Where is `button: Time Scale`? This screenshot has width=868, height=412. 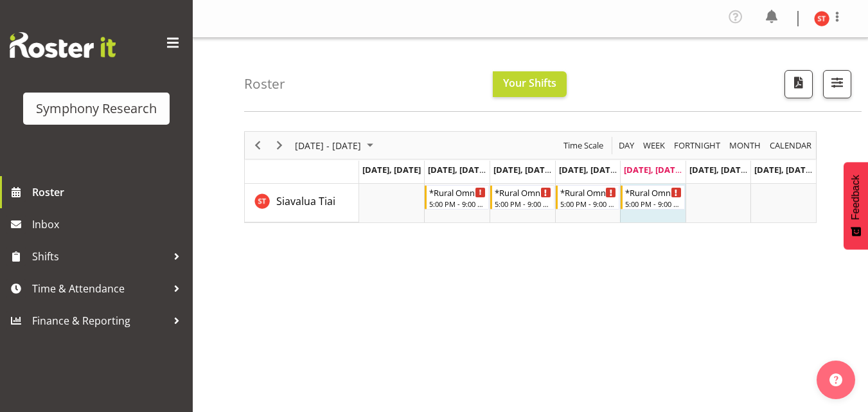
button: Time Scale is located at coordinates (584, 145).